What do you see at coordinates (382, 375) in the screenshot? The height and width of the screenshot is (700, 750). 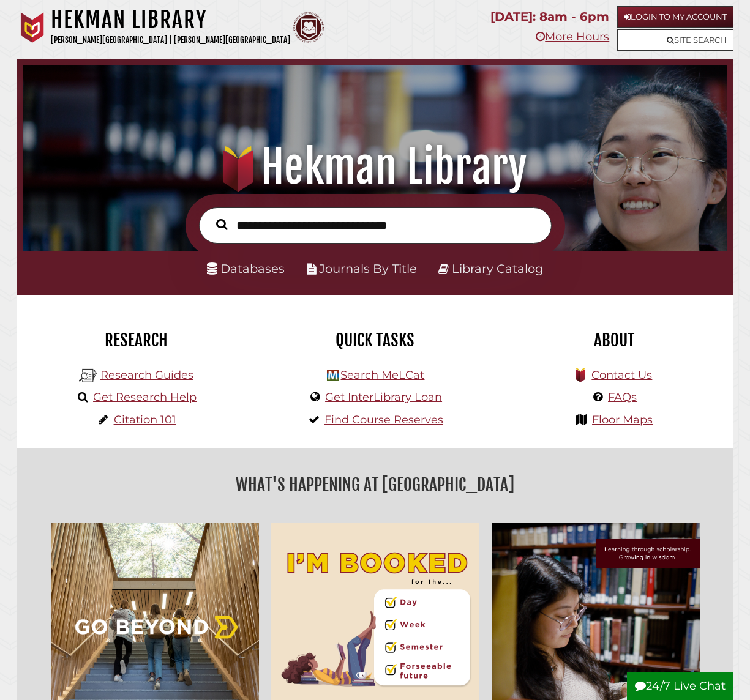 I see `a: Search MeLCat` at bounding box center [382, 375].